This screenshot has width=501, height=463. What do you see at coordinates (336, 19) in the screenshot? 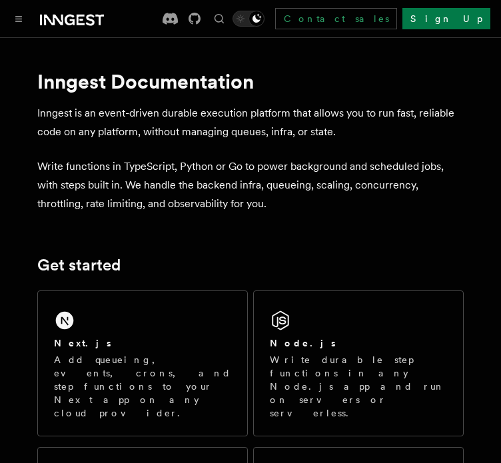
I see `a: Contact sales` at bounding box center [336, 19].